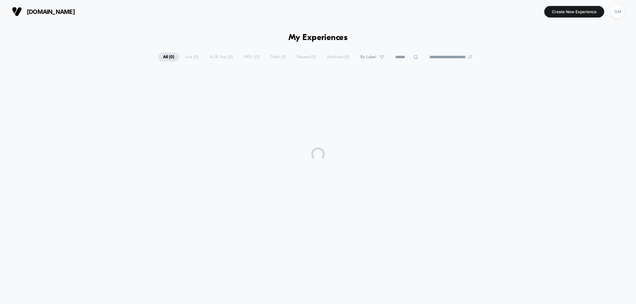 This screenshot has height=304, width=636. Describe the element at coordinates (617, 12) in the screenshot. I see `div: GM` at that location.